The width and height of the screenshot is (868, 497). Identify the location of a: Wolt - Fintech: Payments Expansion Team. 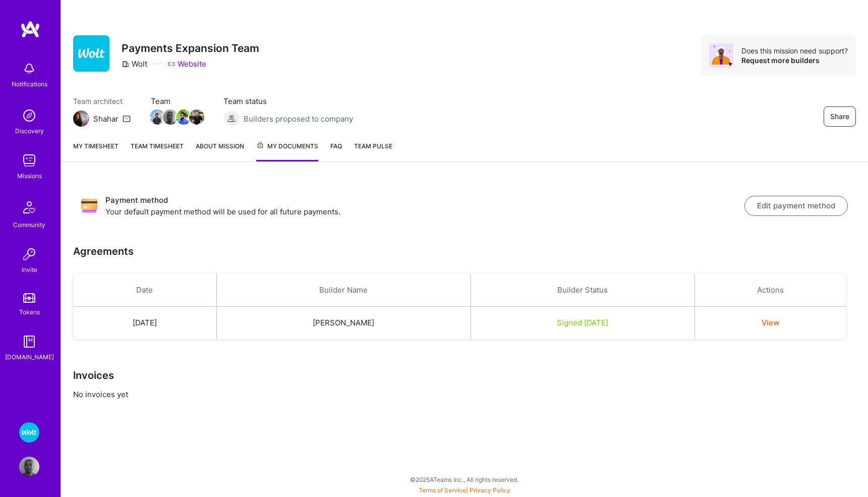
(29, 432).